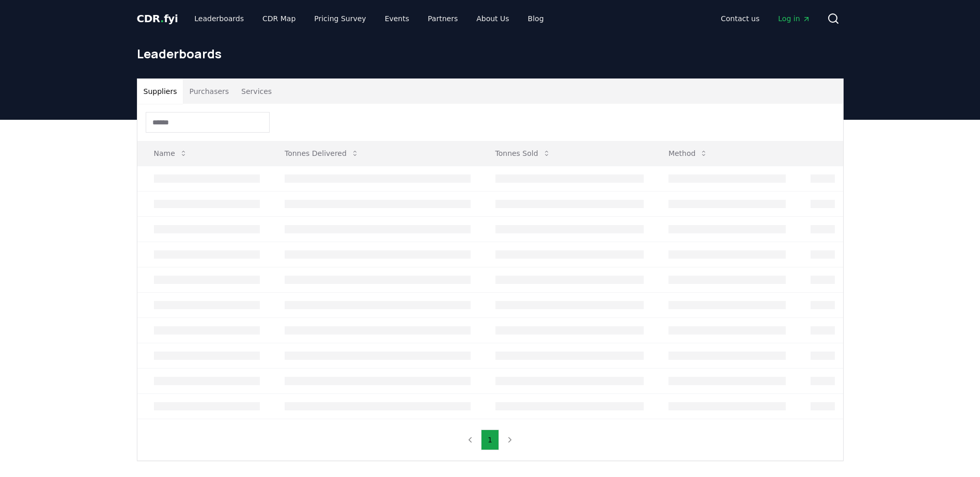 Image resolution: width=980 pixels, height=477 pixels. Describe the element at coordinates (158, 19) in the screenshot. I see `span: CDR fyi` at that location.